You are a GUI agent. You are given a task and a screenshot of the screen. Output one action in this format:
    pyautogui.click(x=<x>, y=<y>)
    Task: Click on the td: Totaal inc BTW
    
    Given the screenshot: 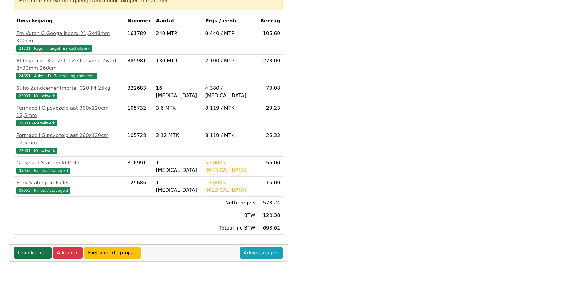 What is the action you would take?
    pyautogui.click(x=230, y=228)
    